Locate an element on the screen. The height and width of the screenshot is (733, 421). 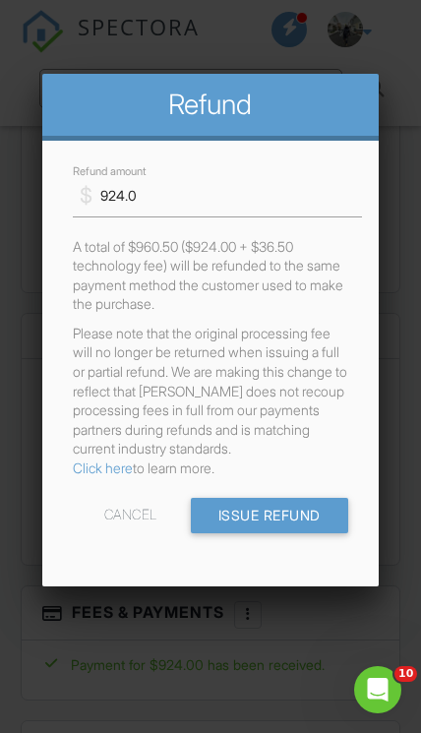
p: Please note that the original processing fee will no longer be returned when issuing a full or pa... is located at coordinates (210, 401).